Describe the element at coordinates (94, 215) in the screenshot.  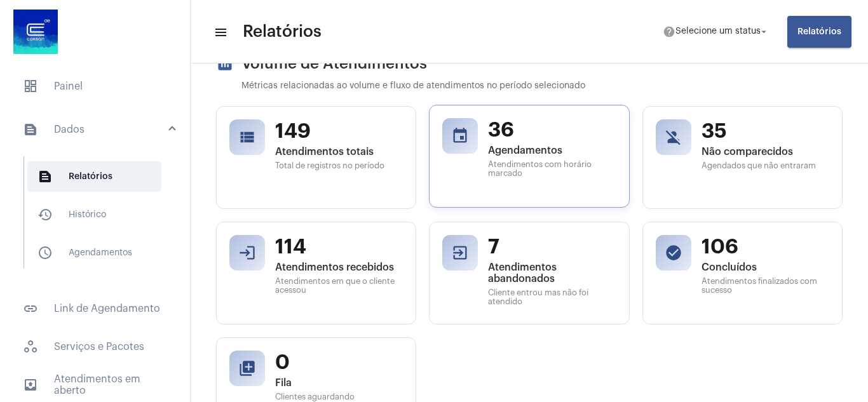
I see `span: Histórico` at that location.